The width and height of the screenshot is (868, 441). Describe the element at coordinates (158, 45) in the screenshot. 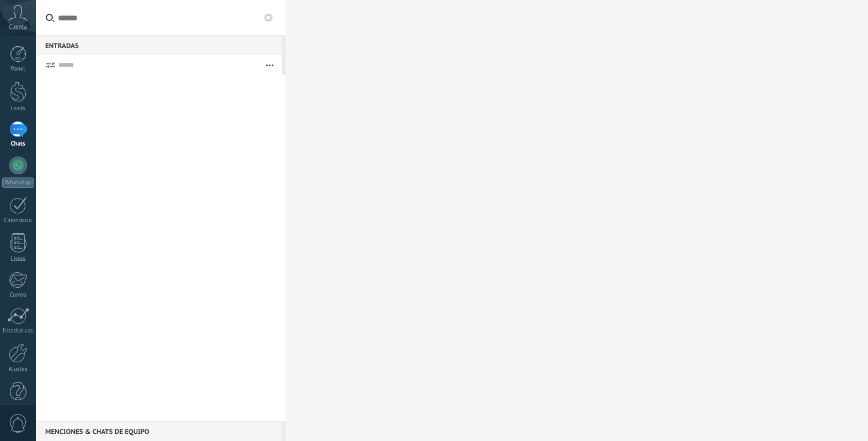

I see `div: Entradas` at that location.